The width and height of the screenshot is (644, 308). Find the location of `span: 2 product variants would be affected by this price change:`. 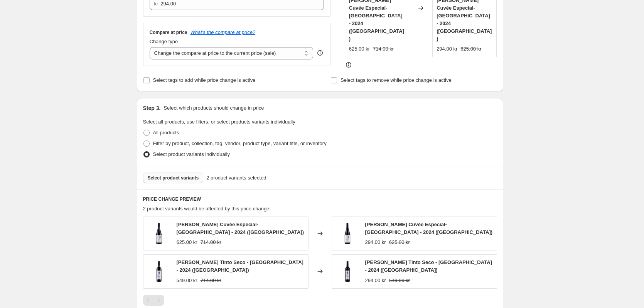

span: 2 product variants would be affected by this price change: is located at coordinates (207, 208).